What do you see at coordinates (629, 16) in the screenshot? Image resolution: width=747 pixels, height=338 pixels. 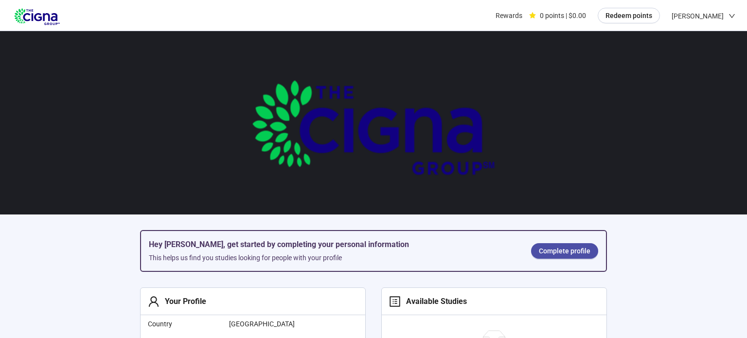 I see `button: Redeem points` at bounding box center [629, 16].